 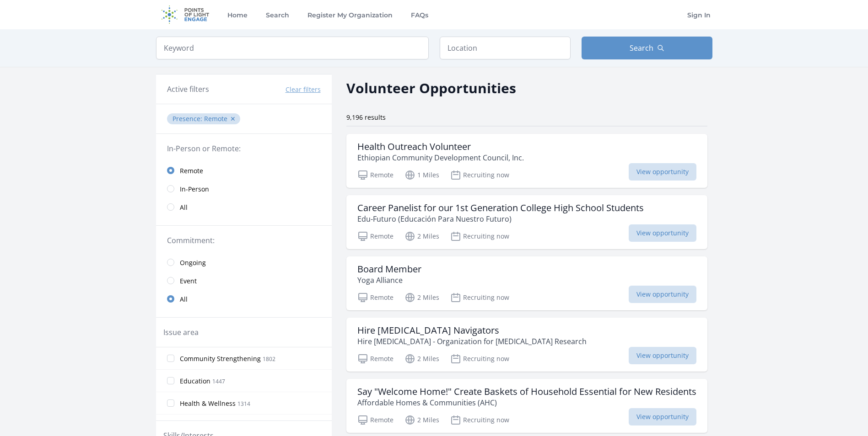 What do you see at coordinates (527, 284) in the screenshot?
I see `a: Board Member Yoga Alliance Remote 2 Miles Recruiting now View opportunity` at bounding box center [527, 284].